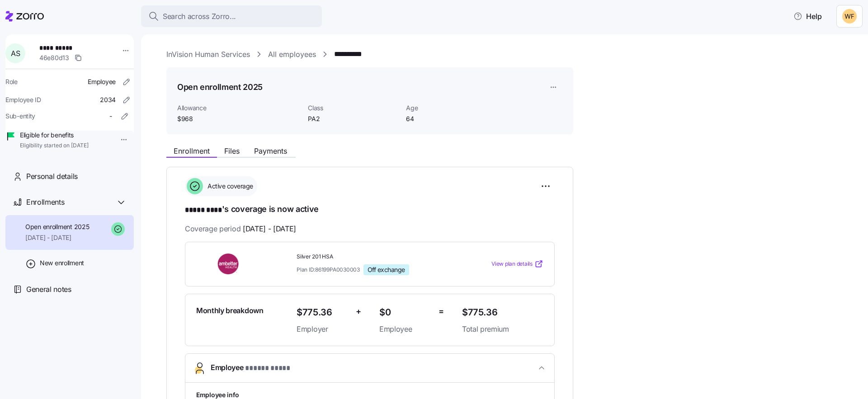 The height and width of the screenshot is (399, 868). I want to click on span: $968, so click(239, 119).